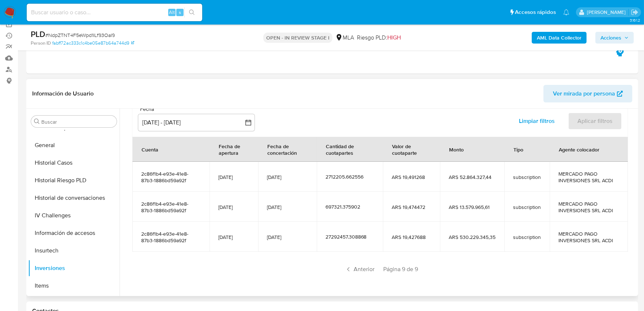 The height and width of the screenshot is (311, 644). Describe the element at coordinates (559, 37) in the screenshot. I see `b: AML Data Collector` at that location.